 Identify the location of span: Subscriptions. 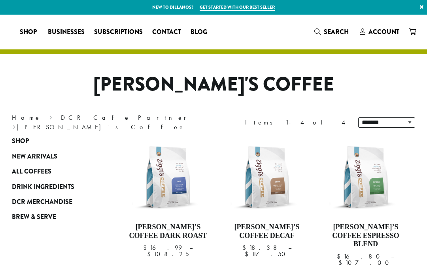
(118, 32).